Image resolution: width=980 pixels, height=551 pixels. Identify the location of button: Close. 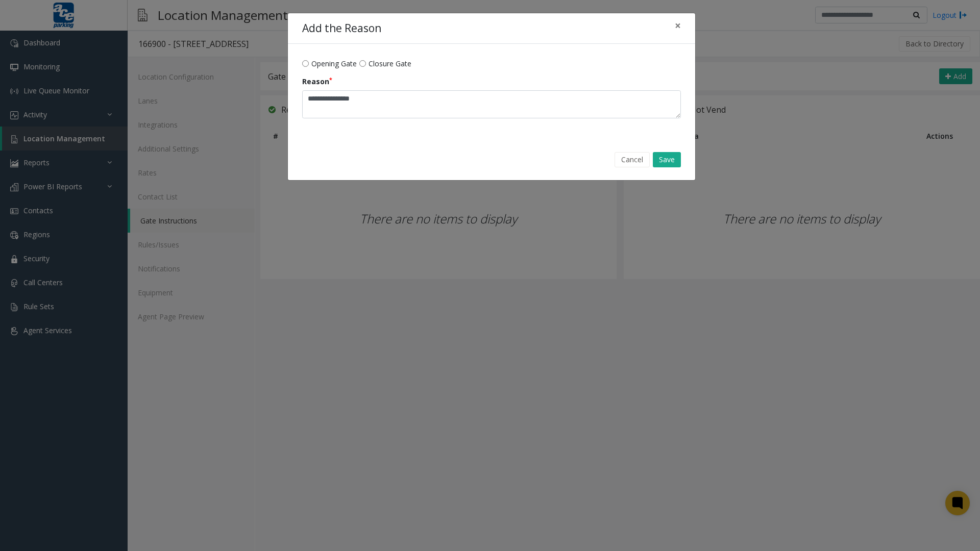
(678, 26).